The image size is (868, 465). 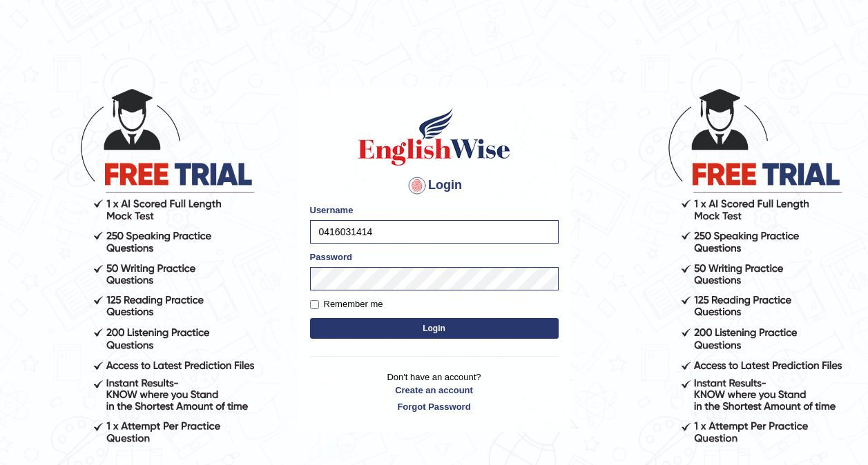 I want to click on input: Remember me, so click(x=314, y=304).